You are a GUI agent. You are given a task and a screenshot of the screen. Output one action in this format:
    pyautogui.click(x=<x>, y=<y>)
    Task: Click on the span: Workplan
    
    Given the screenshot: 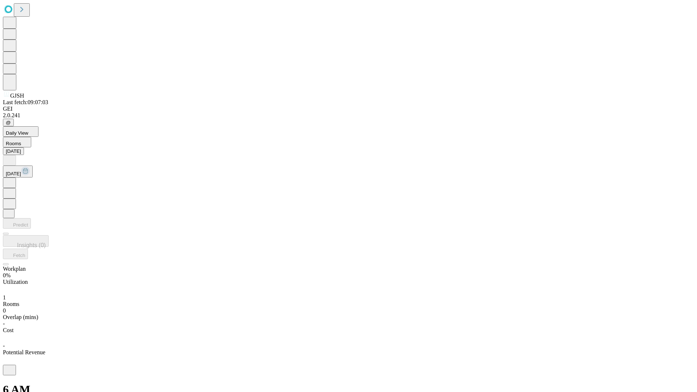 What is the action you would take?
    pyautogui.click(x=14, y=269)
    